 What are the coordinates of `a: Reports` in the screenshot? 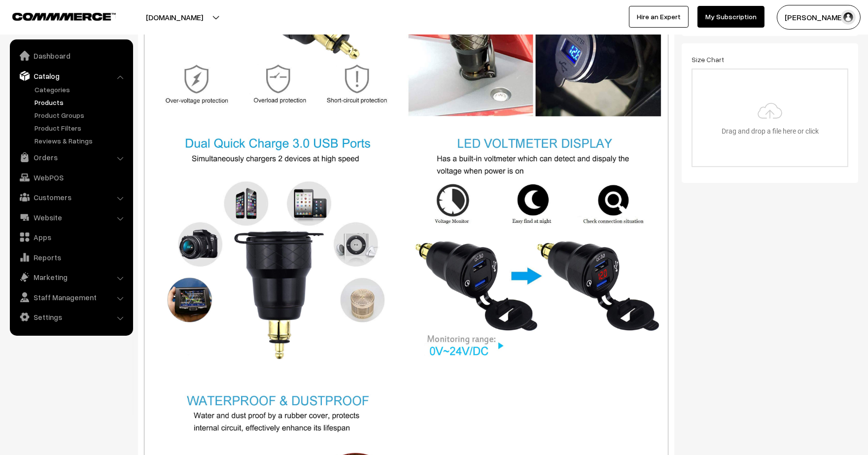 It's located at (71, 257).